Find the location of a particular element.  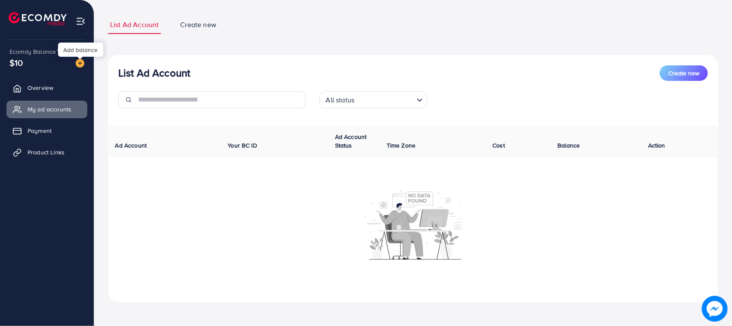

span: Ad Account is located at coordinates (131, 145).